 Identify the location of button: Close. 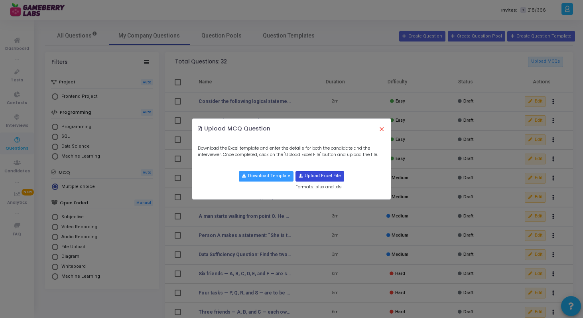
(382, 129).